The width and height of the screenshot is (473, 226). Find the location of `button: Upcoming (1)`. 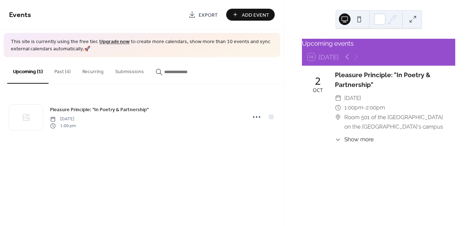

button: Upcoming (1) is located at coordinates (28, 70).